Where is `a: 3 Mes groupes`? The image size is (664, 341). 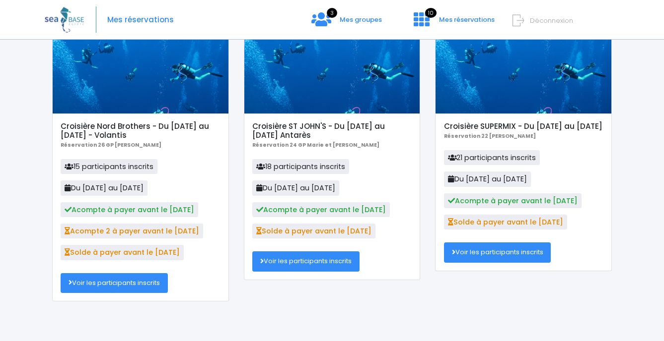
a: 3 Mes groupes is located at coordinates (346, 23).